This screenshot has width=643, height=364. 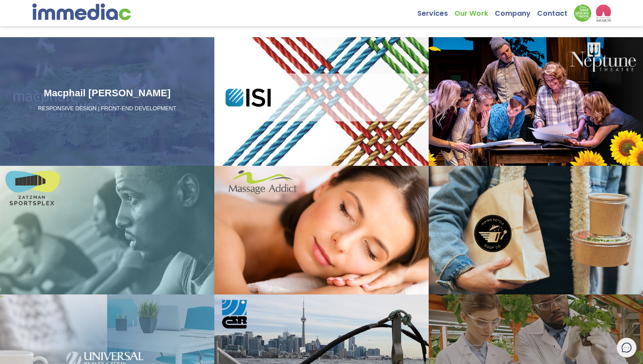 What do you see at coordinates (555, 11) in the screenshot?
I see `a: Contact` at bounding box center [555, 11].